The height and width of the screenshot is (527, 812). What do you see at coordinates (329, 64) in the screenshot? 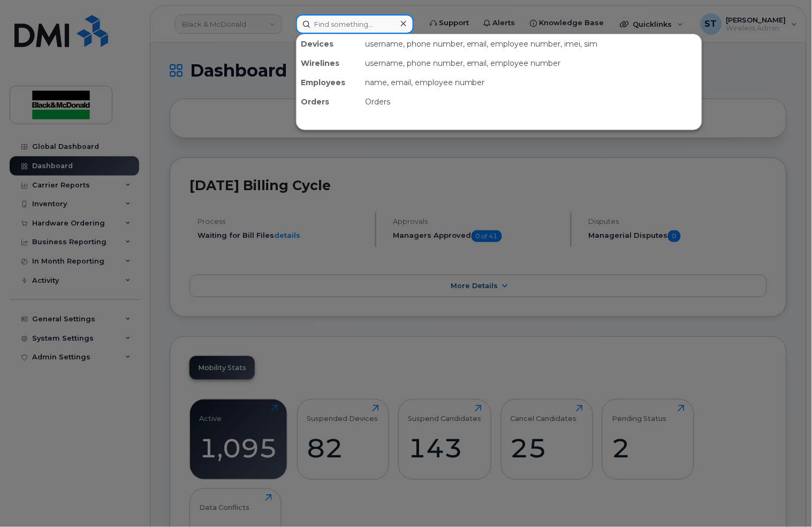
I see `div: Wirelines` at bounding box center [329, 64].